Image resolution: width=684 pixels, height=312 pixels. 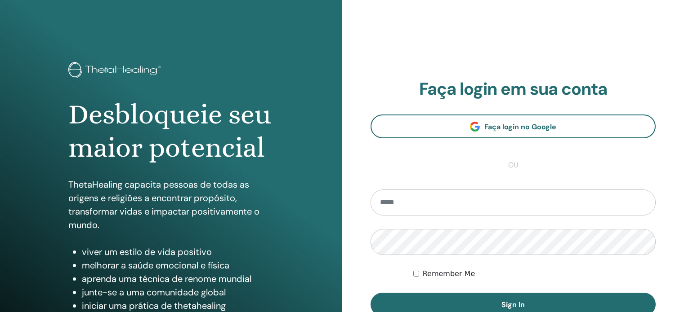 What do you see at coordinates (513, 126) in the screenshot?
I see `a: Faça login no Google` at bounding box center [513, 126].